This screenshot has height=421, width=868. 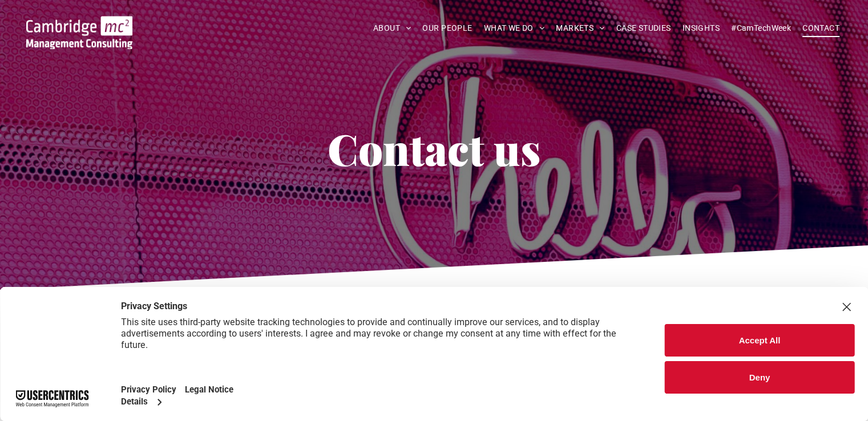 I want to click on a: ABOUT, so click(x=392, y=28).